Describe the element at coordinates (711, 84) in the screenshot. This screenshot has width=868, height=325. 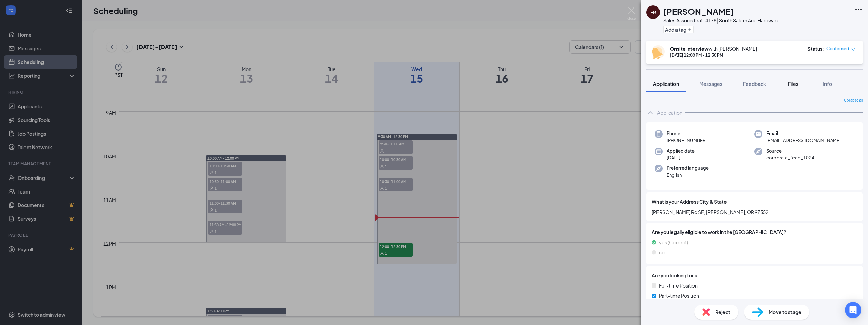
I see `span: Messages` at that location.